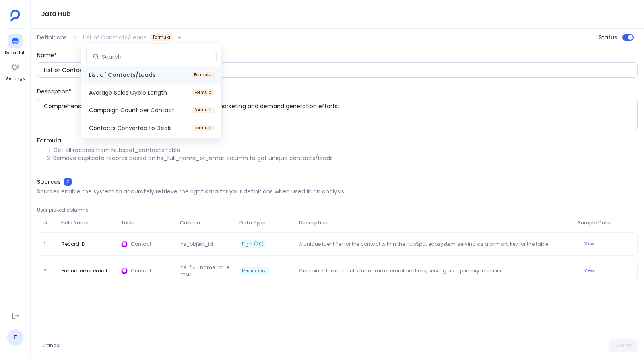  Describe the element at coordinates (435, 244) in the screenshot. I see `p: A unique identifier for the contact within the HubSpot ecosystem, serving as a primary key for th...` at that location.